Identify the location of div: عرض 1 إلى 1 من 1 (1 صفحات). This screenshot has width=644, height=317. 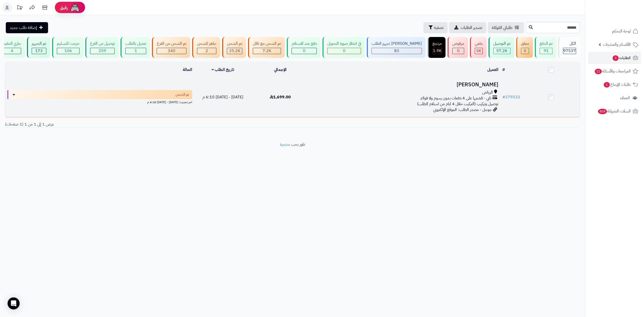
(147, 124).